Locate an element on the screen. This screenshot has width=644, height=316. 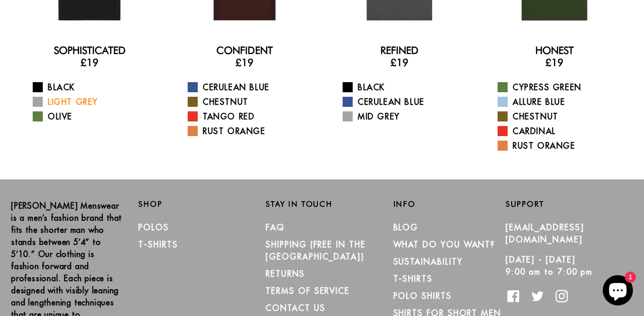
h2: Stay in Touch is located at coordinates (321, 204).